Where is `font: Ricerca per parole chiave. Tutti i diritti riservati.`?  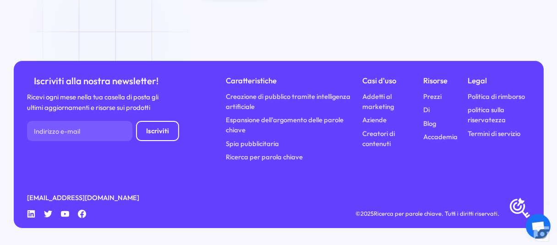 font: Ricerca per parole chiave. Tutti i diritti riservati. is located at coordinates (437, 214).